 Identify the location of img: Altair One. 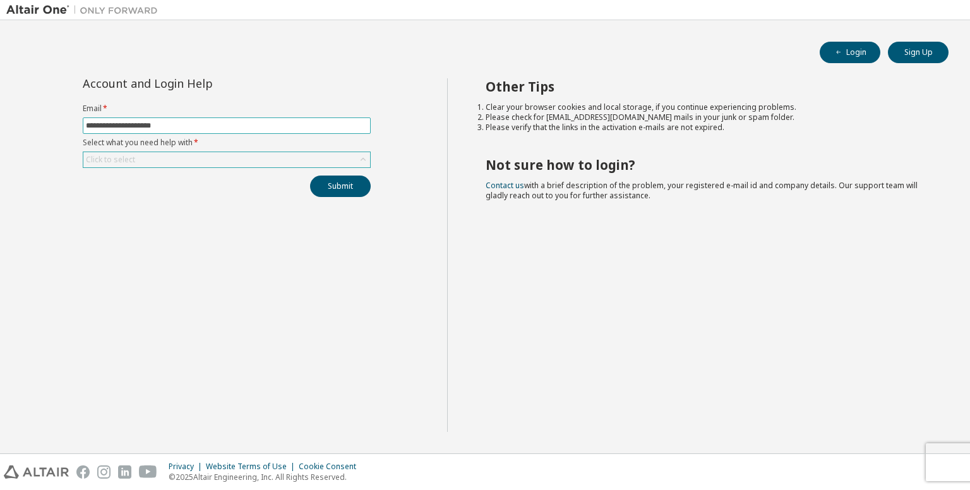
(85, 10).